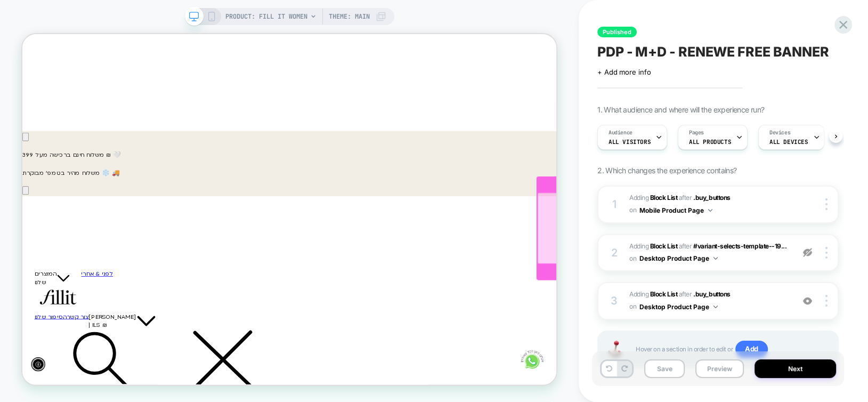 This screenshot has width=868, height=402. Describe the element at coordinates (73, 376) in the screenshot. I see `span: צור קשר` at that location.